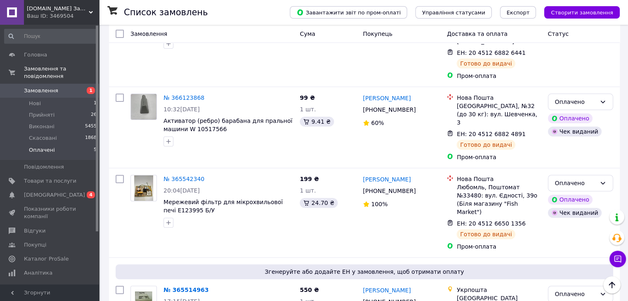 The image size is (628, 301). I want to click on button: Наверх, so click(612, 285).